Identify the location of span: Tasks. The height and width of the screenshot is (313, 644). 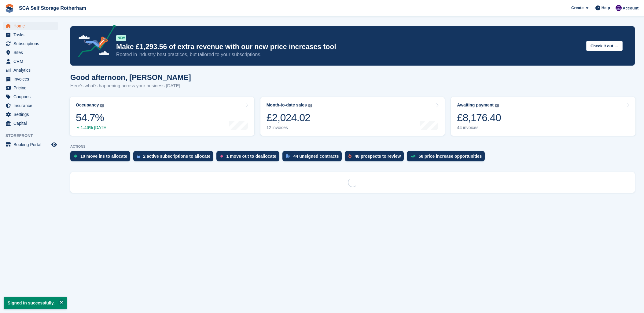
(31, 35).